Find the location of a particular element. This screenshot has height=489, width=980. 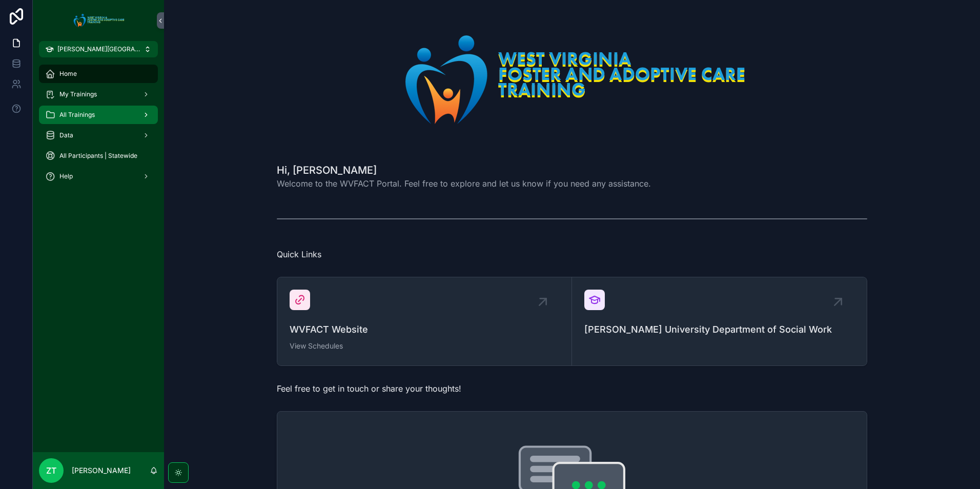

a: All Trainings is located at coordinates (99, 115).